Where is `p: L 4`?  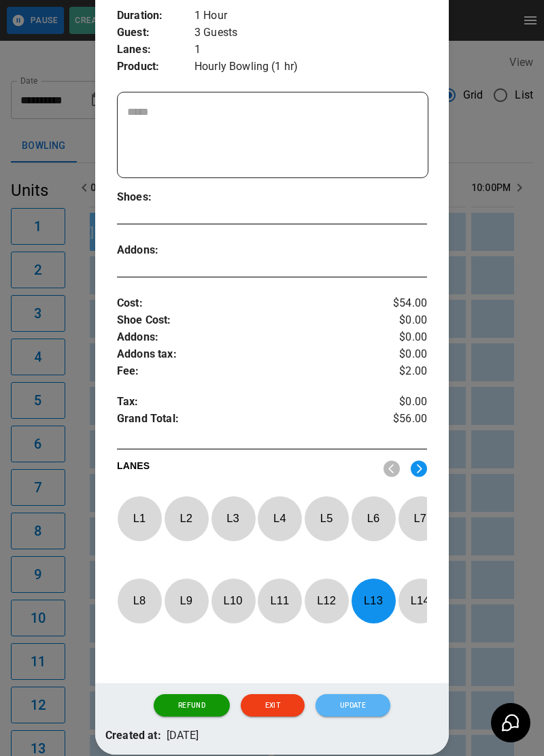 p: L 4 is located at coordinates (280, 518).